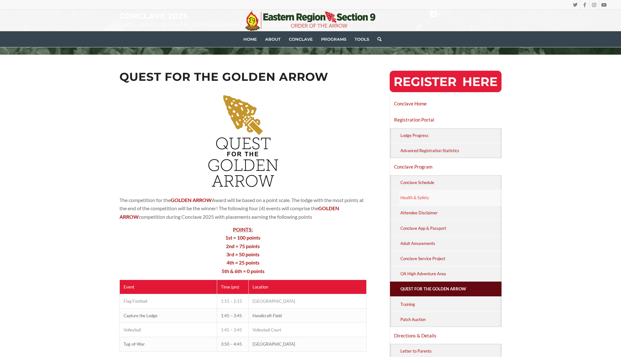 The image size is (621, 357). Describe the element at coordinates (446, 167) in the screenshot. I see `a: Conclave Program` at that location.